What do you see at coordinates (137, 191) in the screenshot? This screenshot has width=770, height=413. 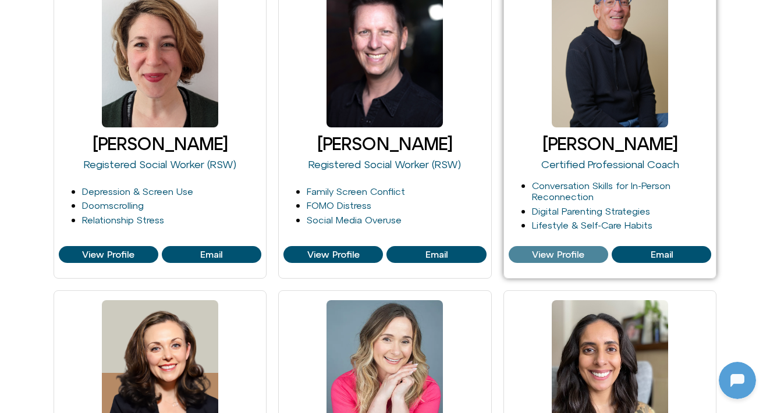 I see `a: Depression & Screen Use` at bounding box center [137, 191].